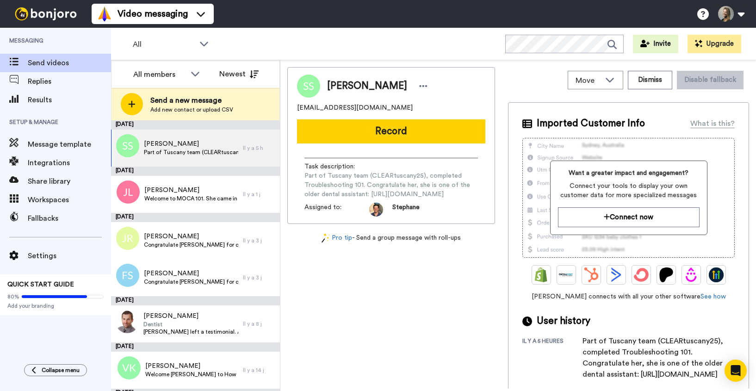  I want to click on img: fs.png, so click(128, 275).